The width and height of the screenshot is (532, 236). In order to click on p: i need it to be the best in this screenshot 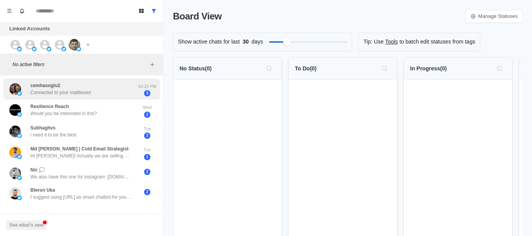, I will do `click(53, 135)`.